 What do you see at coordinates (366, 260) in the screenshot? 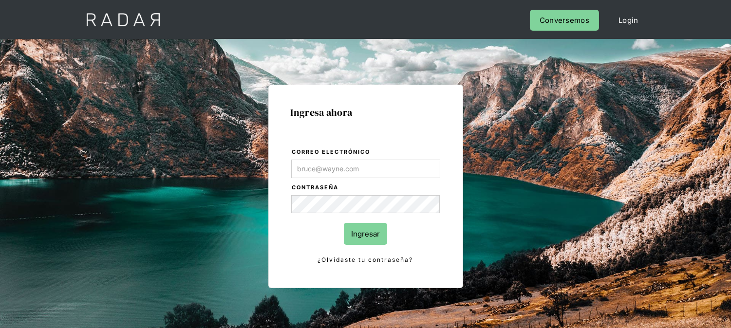
I see `a: ¿Olvidaste tu contraseña?` at bounding box center [366, 260].